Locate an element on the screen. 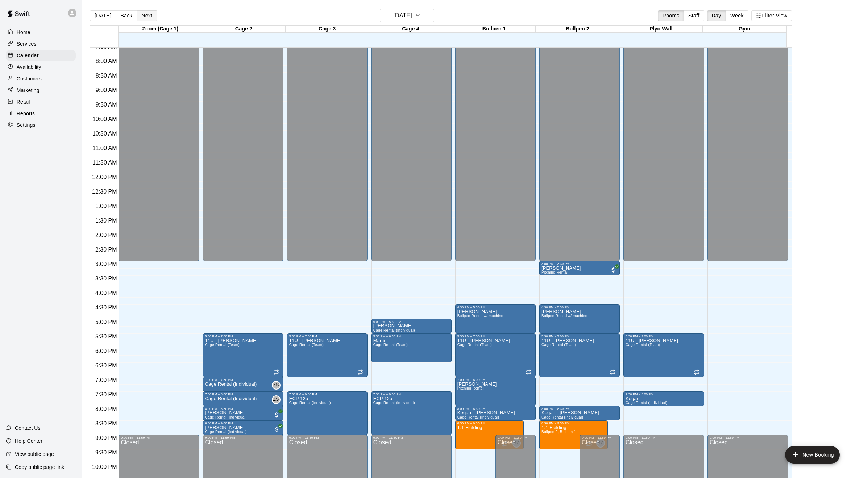  button: Staff is located at coordinates (694, 16).